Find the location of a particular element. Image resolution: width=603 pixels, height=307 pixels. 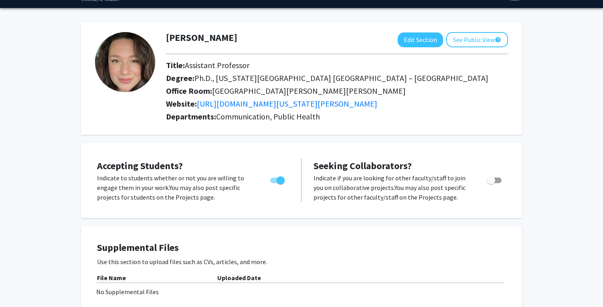

span: Accepting Students? is located at coordinates (140, 166).